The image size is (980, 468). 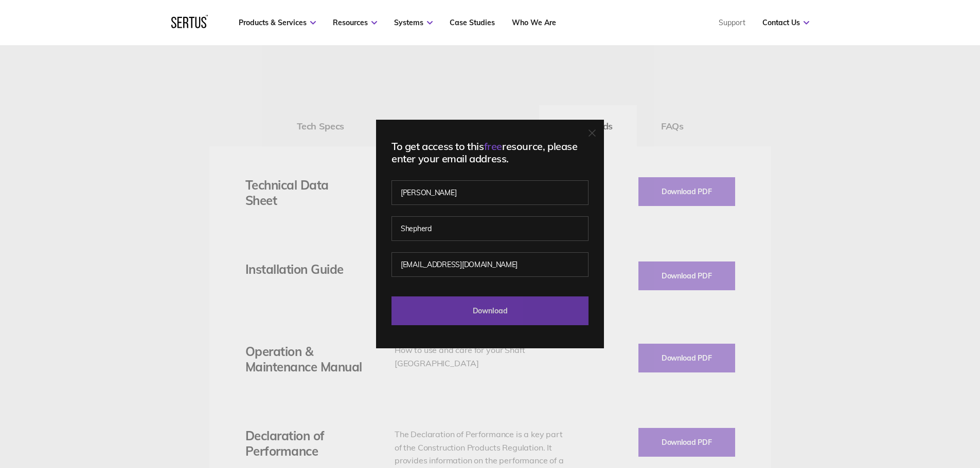 I want to click on a: Contact Us, so click(x=786, y=22).